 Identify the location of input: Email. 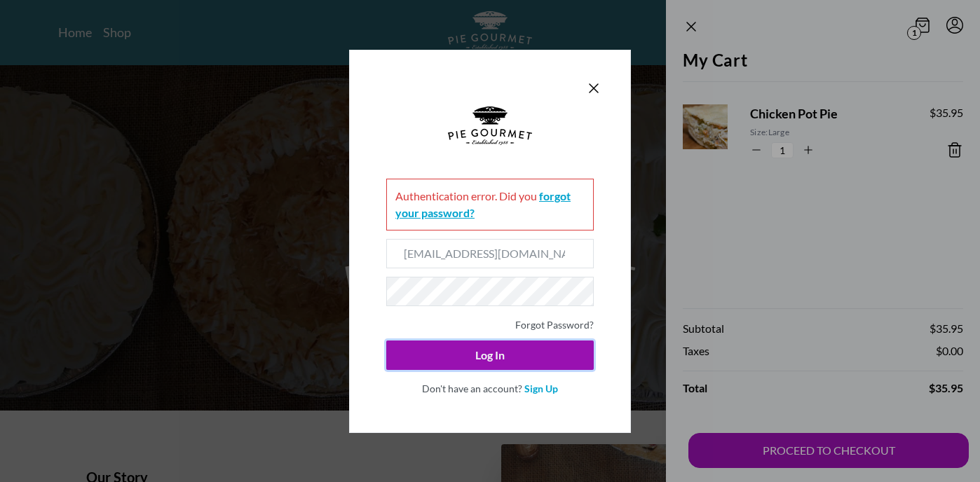
(490, 253).